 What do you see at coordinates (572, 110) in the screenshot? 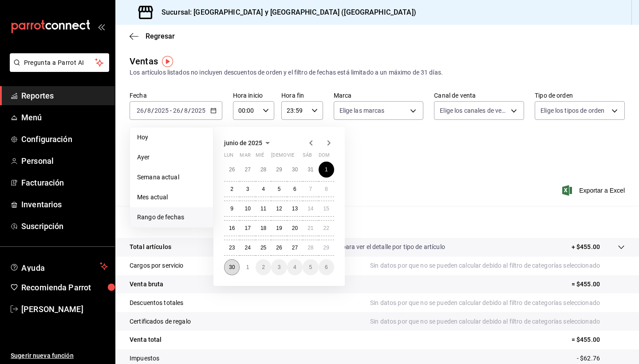
I see `span: Elige los tipos de orden` at bounding box center [572, 110].